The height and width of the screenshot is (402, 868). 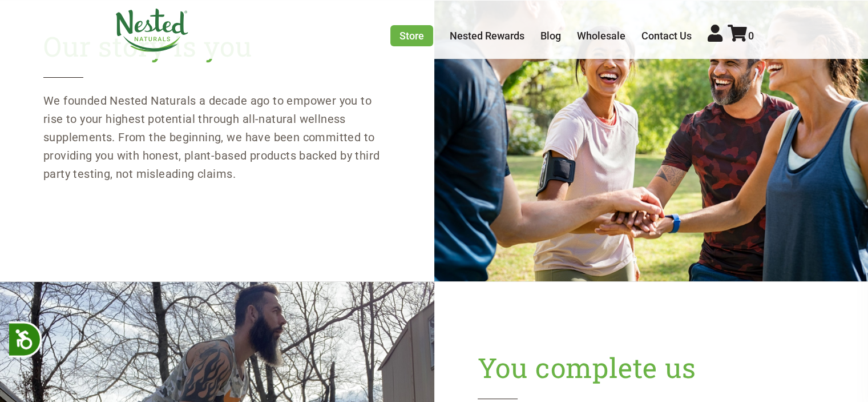 What do you see at coordinates (217, 137) in the screenshot?
I see `p: We founded Nested Naturals a decade ago to empower you to rise to your highest potential through ...` at bounding box center [217, 137].